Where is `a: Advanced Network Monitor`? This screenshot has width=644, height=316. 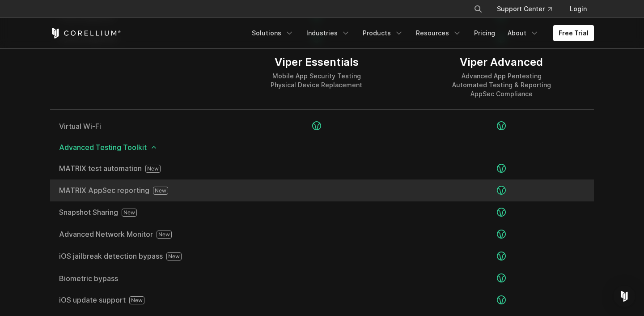 a: Advanced Network Monitor is located at coordinates (137, 235).